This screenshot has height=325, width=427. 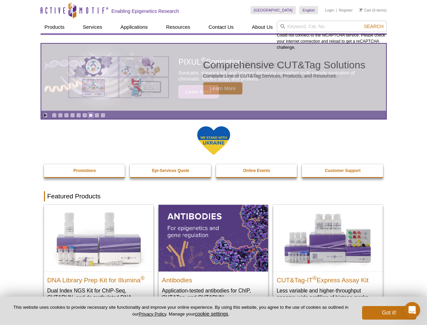 What do you see at coordinates (361, 10) in the screenshot?
I see `img: Your Cart` at bounding box center [361, 10].